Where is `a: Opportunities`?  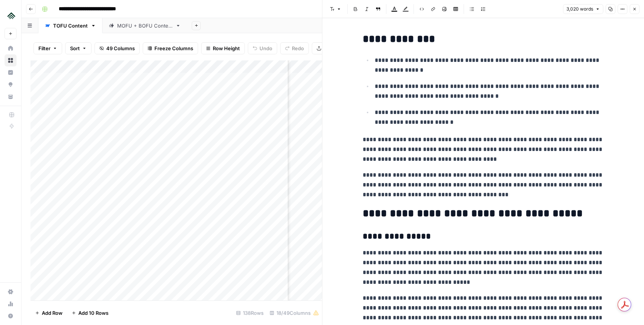
a: Opportunities is located at coordinates (11, 84).